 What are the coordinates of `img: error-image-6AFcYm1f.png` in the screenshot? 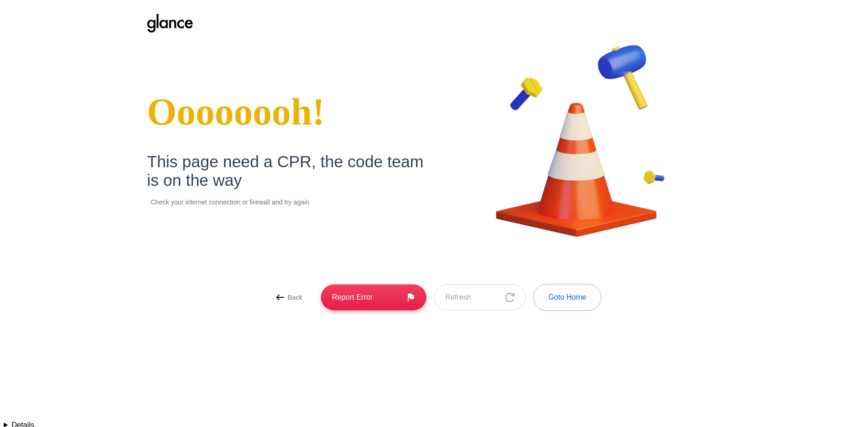 It's located at (580, 142).